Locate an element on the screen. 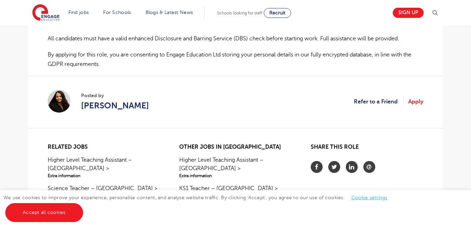 The width and height of the screenshot is (471, 228). a: Recruit is located at coordinates (277, 13).